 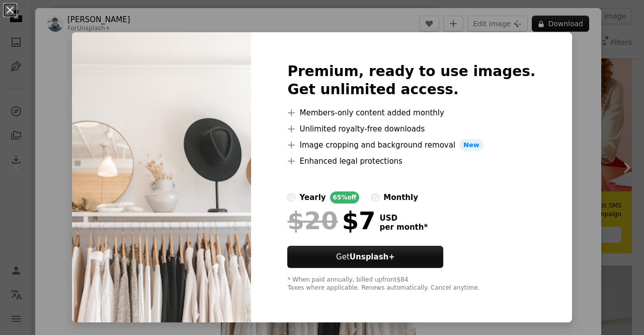 I want to click on li: Enhanced legal protections, so click(x=411, y=161).